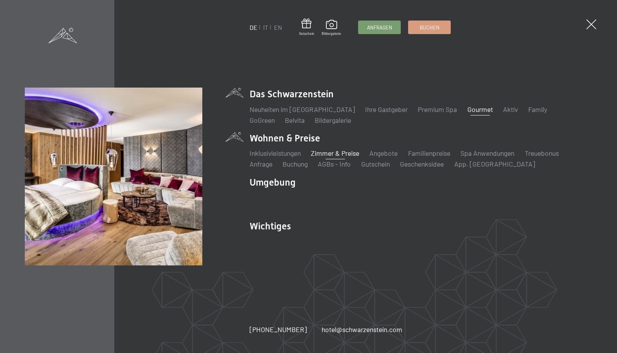 This screenshot has height=353, width=617. What do you see at coordinates (510, 109) in the screenshot?
I see `a: Aktiv` at bounding box center [510, 109].